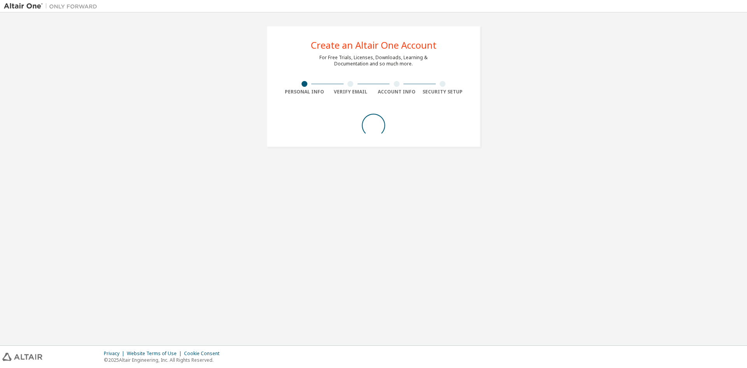 This screenshot has width=747, height=368. What do you see at coordinates (53, 6) in the screenshot?
I see `img: Altair One` at bounding box center [53, 6].